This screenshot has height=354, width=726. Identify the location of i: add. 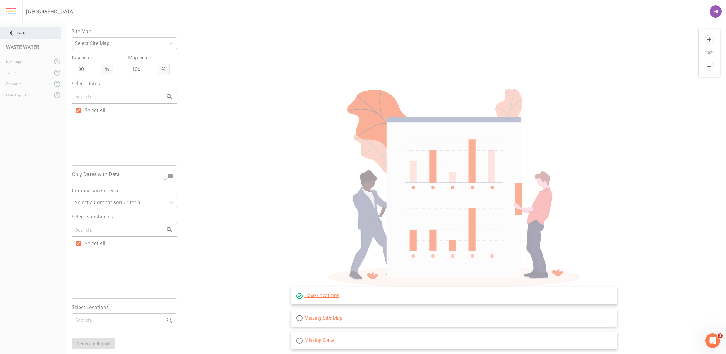
(709, 39).